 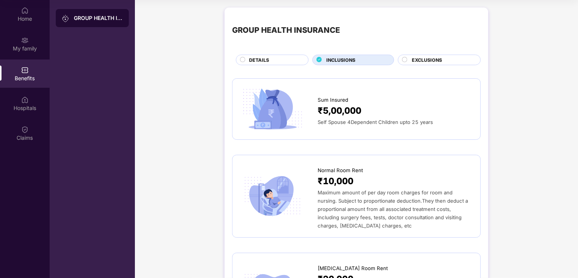 What do you see at coordinates (393, 209) in the screenshot?
I see `span: Maximum amount of per day room charges for room and nursing. Subject to proportionate deduction.T...` at bounding box center [393, 209].